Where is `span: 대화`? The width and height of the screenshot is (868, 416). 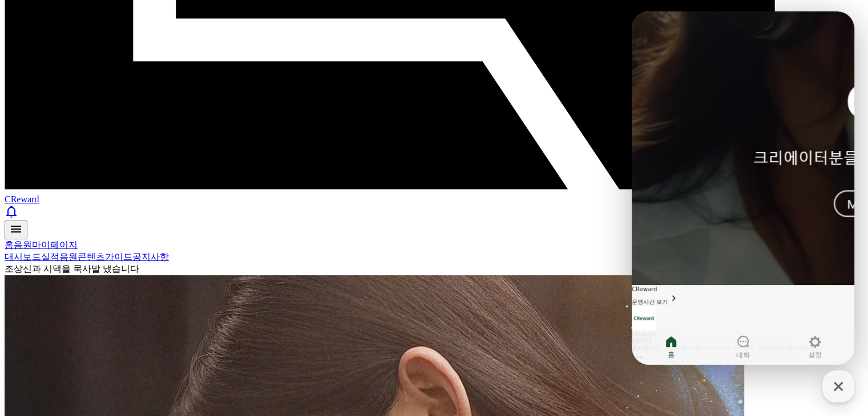 span: 대화 is located at coordinates (111, 344).